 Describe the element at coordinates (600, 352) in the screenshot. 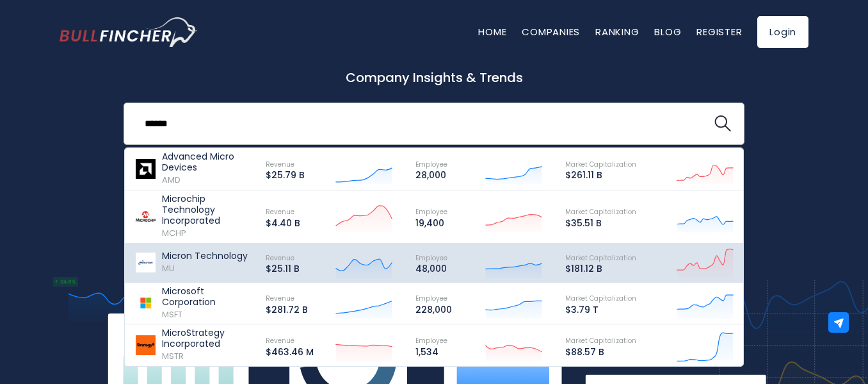

I see `p: $88.57 B` at that location.